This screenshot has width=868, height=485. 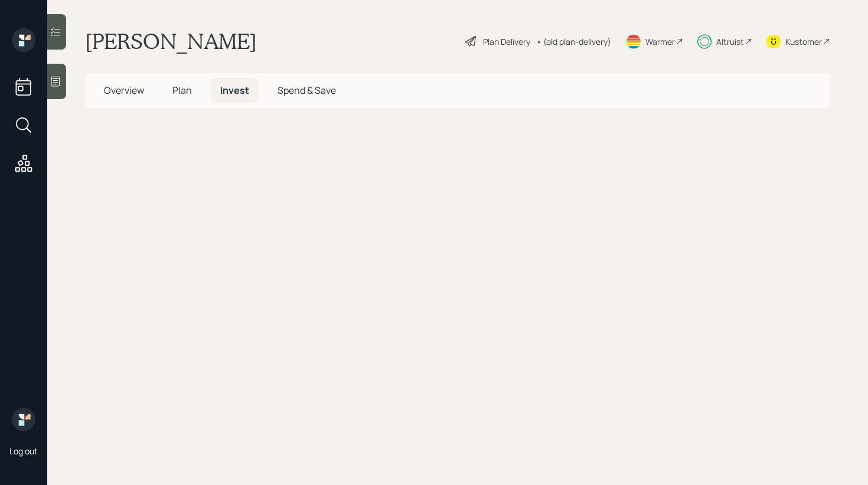 What do you see at coordinates (660, 41) in the screenshot?
I see `div: Warmer` at bounding box center [660, 41].